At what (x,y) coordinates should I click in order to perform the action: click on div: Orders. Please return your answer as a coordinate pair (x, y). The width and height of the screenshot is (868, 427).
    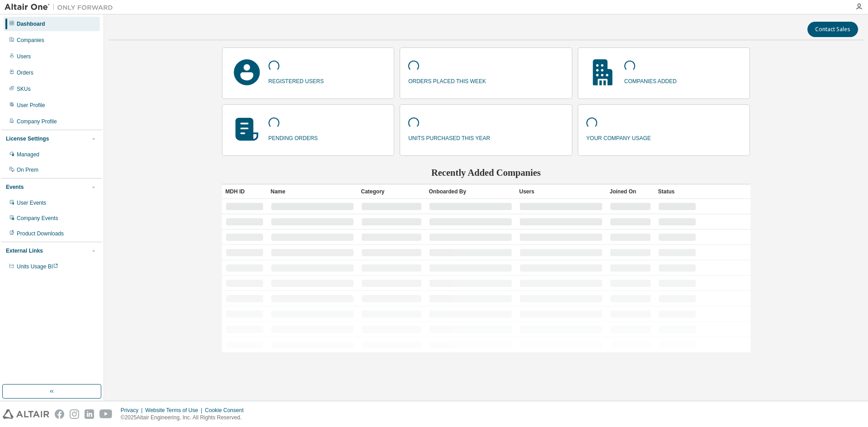
    Looking at the image, I should click on (25, 73).